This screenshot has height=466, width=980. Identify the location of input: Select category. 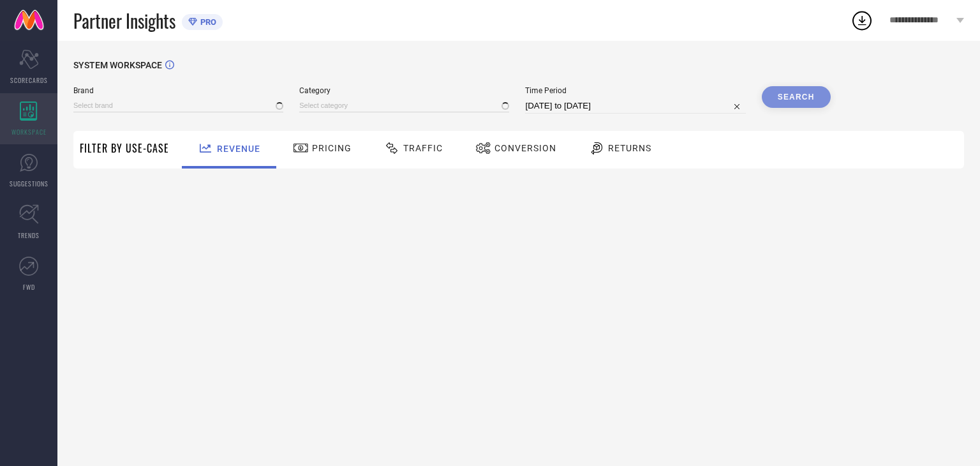
(404, 105).